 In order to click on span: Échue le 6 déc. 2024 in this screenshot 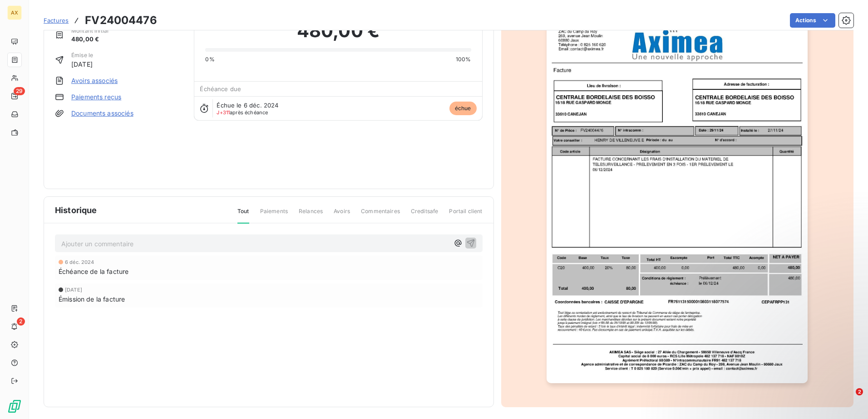, I will do `click(247, 105)`.